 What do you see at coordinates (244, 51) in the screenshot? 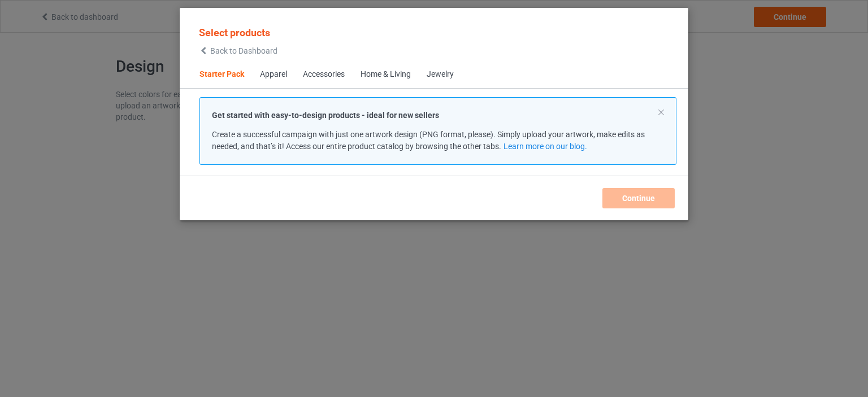
I see `span: Back to Dashboard` at bounding box center [244, 51].